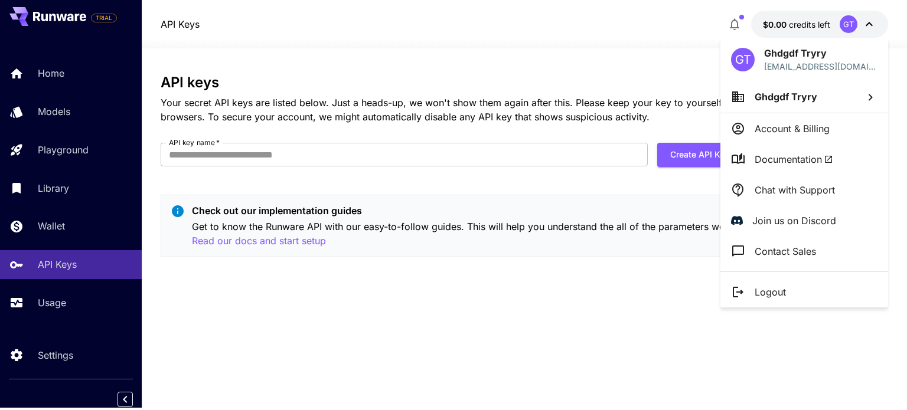  I want to click on div: jeris2@rvneous.com, so click(821, 66).